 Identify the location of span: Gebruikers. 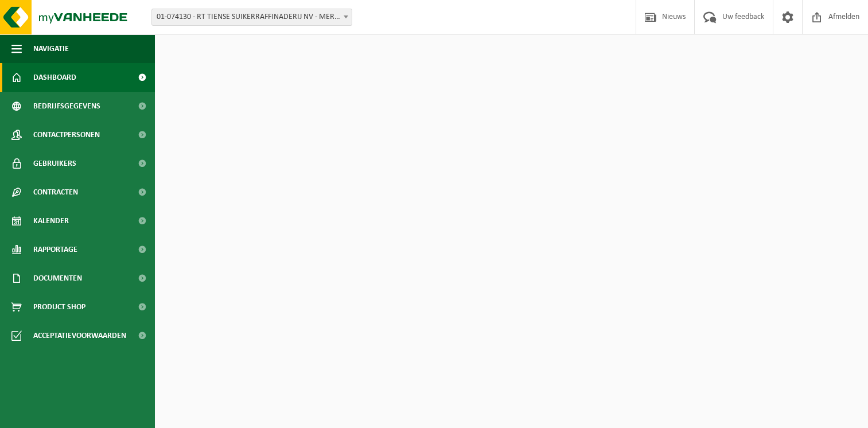
(54, 163).